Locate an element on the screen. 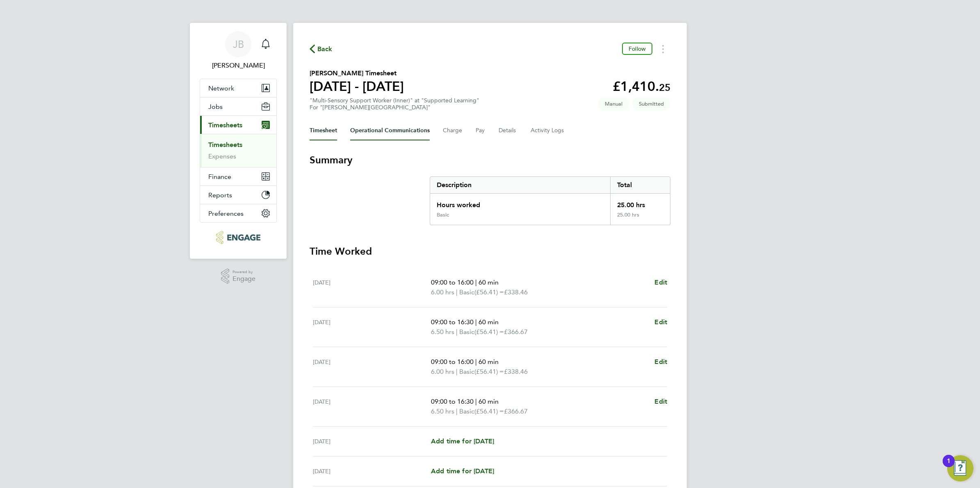  button: Charge is located at coordinates (453, 131).